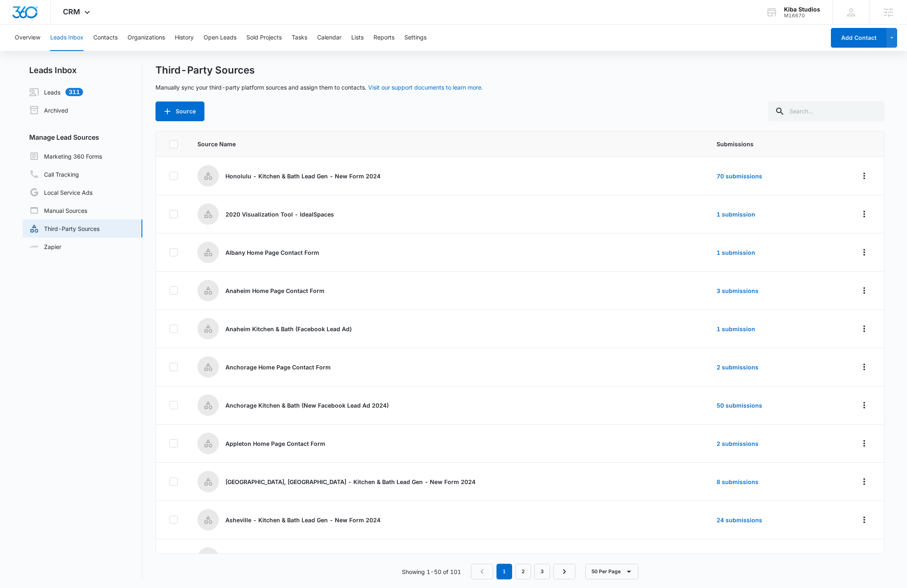  What do you see at coordinates (273, 252) in the screenshot?
I see `p: Albany Home Page Contact Form` at bounding box center [273, 252].